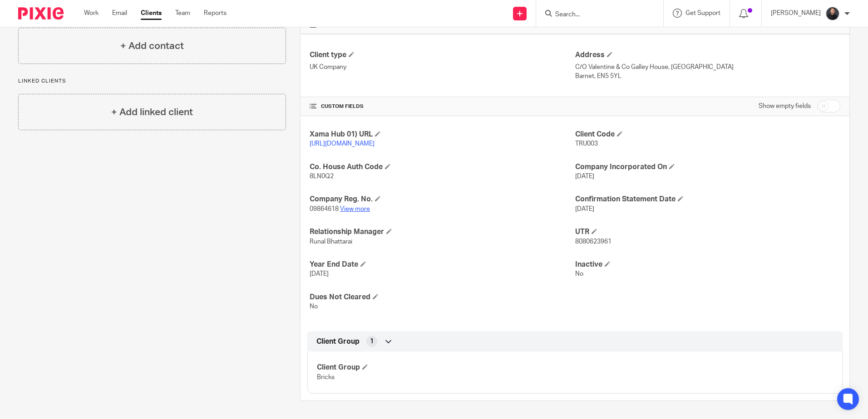 The height and width of the screenshot is (419, 868). I want to click on a: Clients, so click(151, 13).